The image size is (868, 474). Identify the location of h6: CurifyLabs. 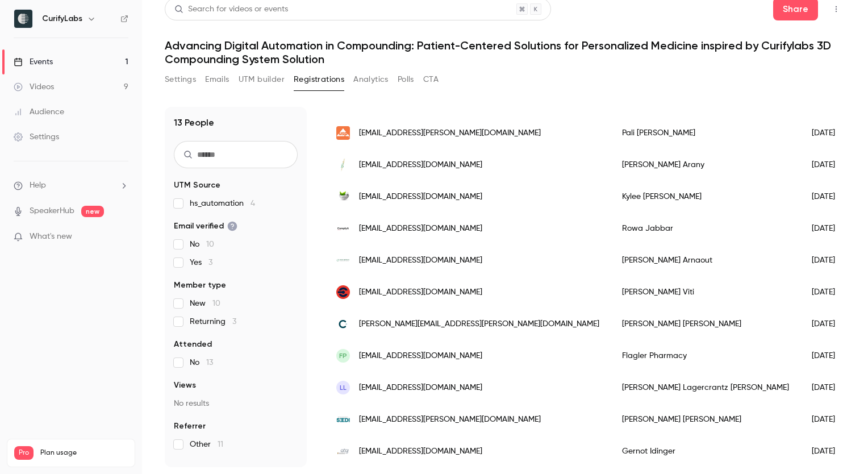
(62, 19).